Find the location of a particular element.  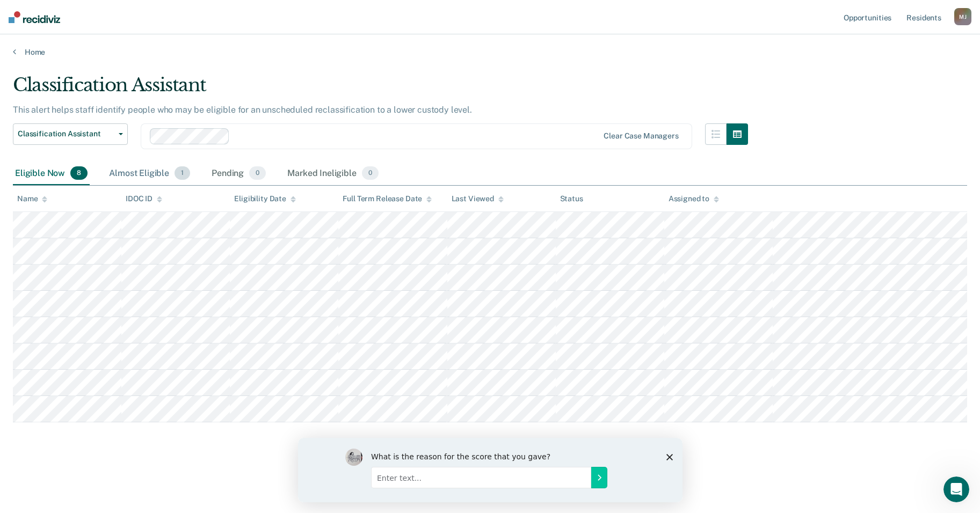

div: Full Term Release Date is located at coordinates (387, 199).